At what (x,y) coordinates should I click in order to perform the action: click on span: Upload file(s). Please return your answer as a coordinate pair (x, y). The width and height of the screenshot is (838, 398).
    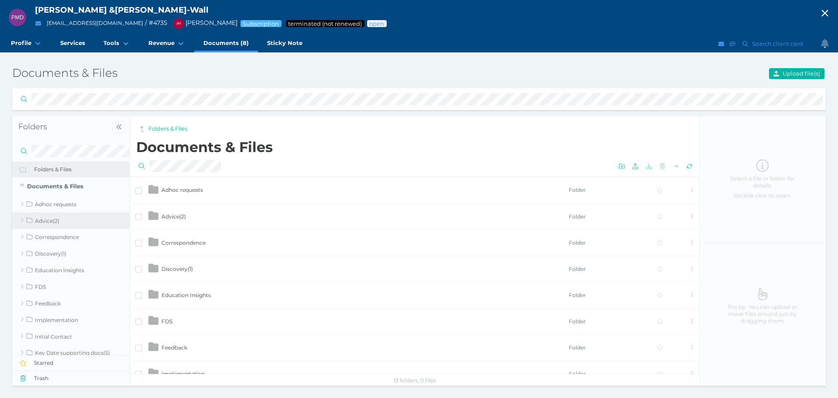
    Looking at the image, I should click on (802, 73).